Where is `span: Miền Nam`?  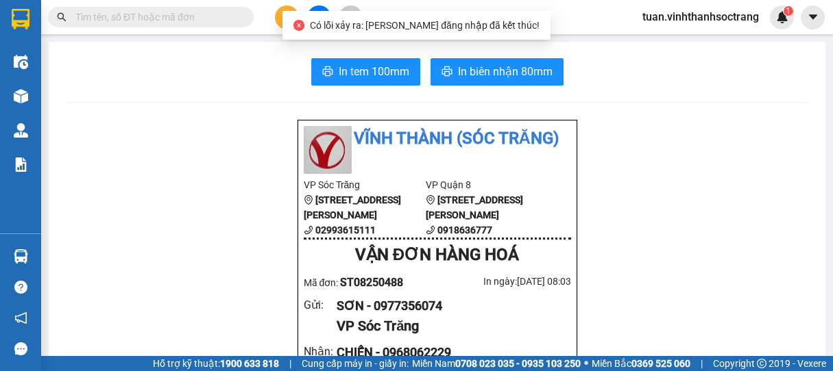 span: Miền Nam is located at coordinates (496, 364).